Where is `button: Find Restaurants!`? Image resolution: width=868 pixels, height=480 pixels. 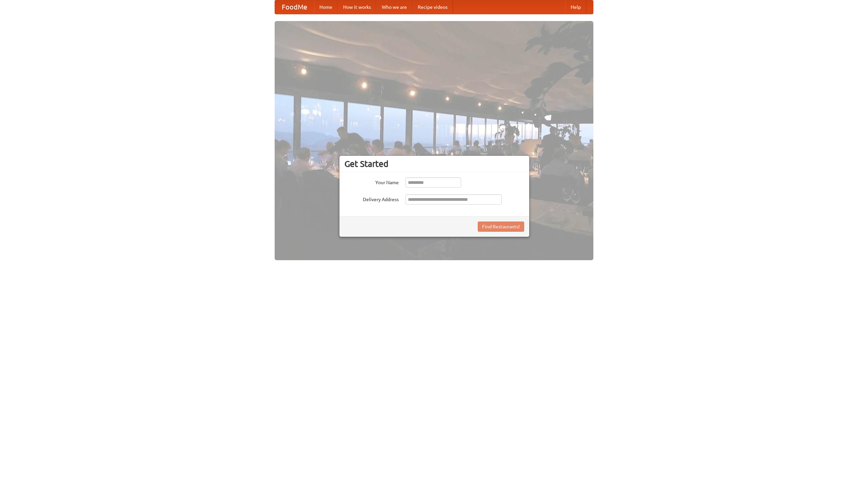 button: Find Restaurants! is located at coordinates (501, 226).